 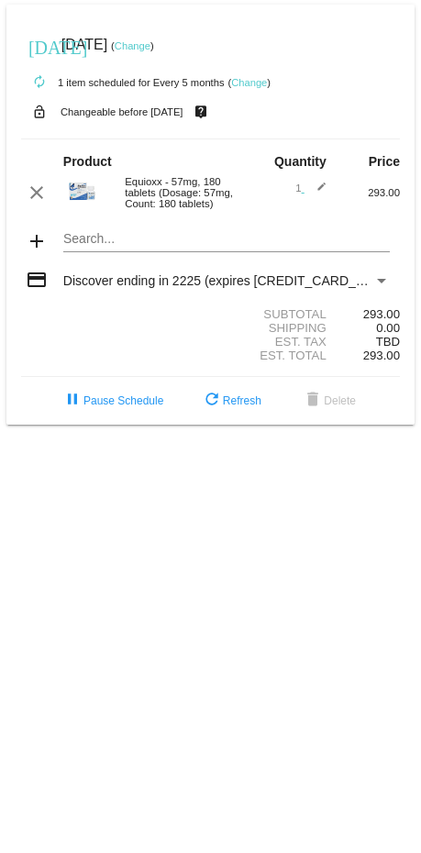 I want to click on mat-icon: edit, so click(x=315, y=193).